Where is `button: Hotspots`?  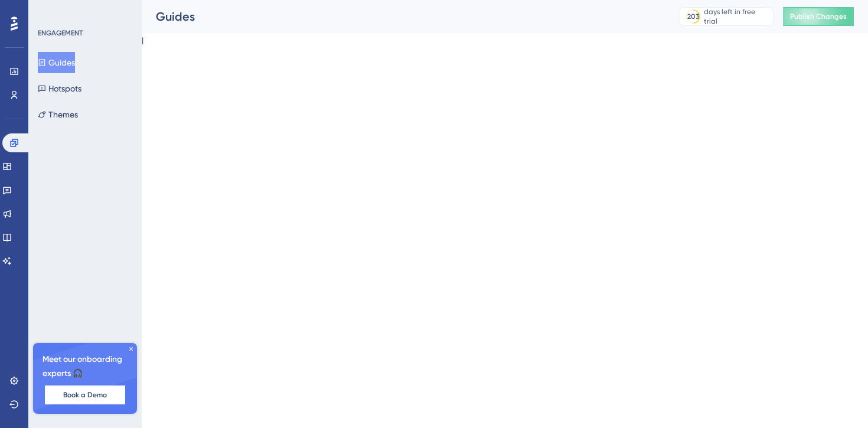
button: Hotspots is located at coordinates (60, 89).